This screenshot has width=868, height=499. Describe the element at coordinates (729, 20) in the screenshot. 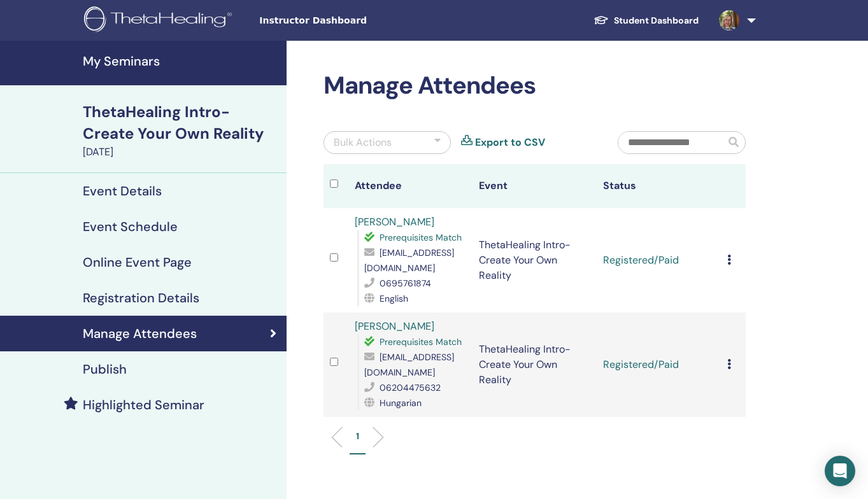

I see `img: default.jpg` at that location.